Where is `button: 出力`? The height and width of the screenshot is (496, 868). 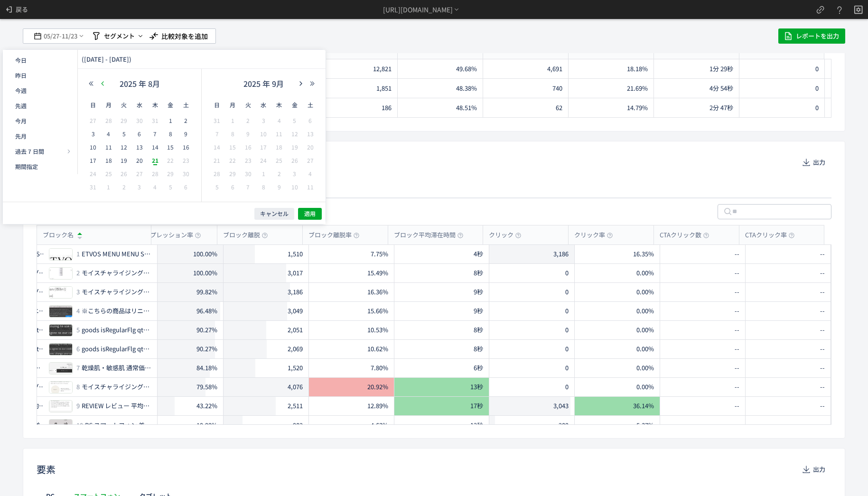
button: 出力 is located at coordinates (815, 163).